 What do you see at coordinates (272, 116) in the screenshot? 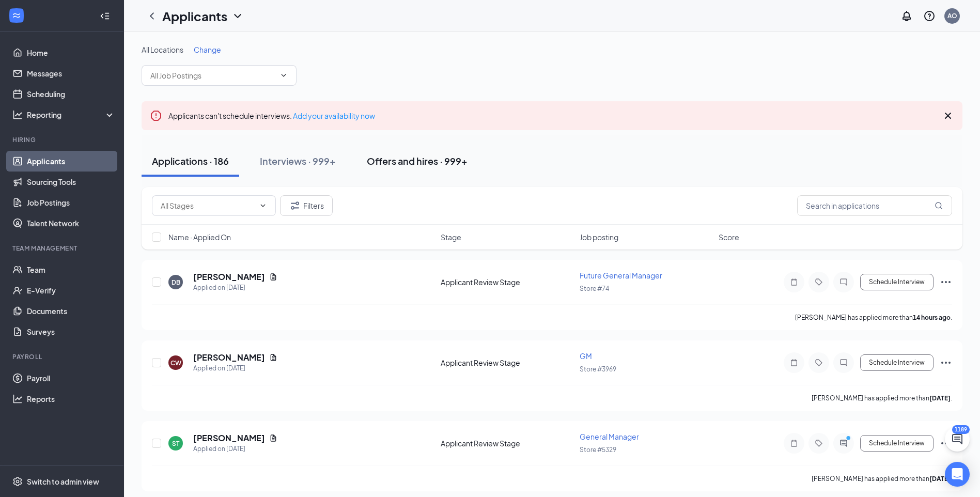
I see `span: Applicants can't schedule interviews.` at bounding box center [272, 116].